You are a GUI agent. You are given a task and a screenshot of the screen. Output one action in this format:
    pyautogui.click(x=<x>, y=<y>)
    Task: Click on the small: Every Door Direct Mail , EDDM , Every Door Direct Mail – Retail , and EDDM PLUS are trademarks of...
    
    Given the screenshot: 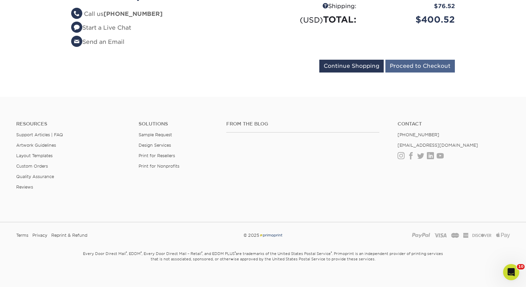 What is the action you would take?
    pyautogui.click(x=263, y=263)
    